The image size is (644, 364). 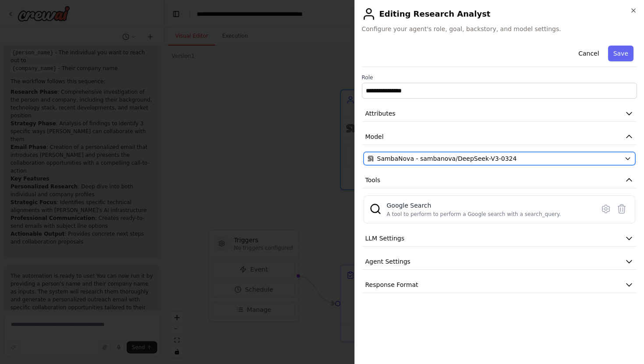 I want to click on label: Role, so click(x=499, y=78).